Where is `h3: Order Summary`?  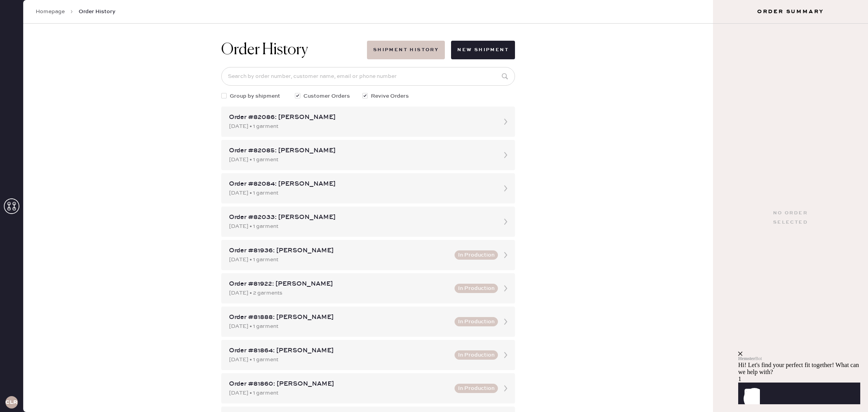 h3: Order Summary is located at coordinates (791, 12).